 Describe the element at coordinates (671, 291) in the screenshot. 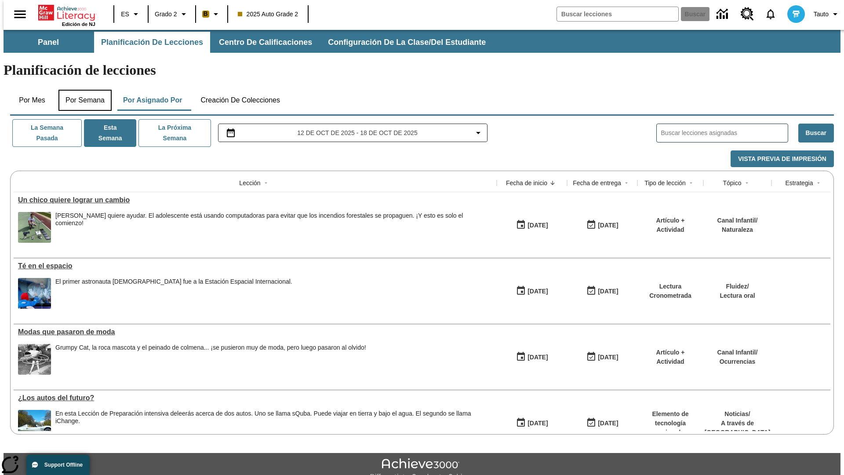

I see `p: Lectura Cronometrada` at that location.